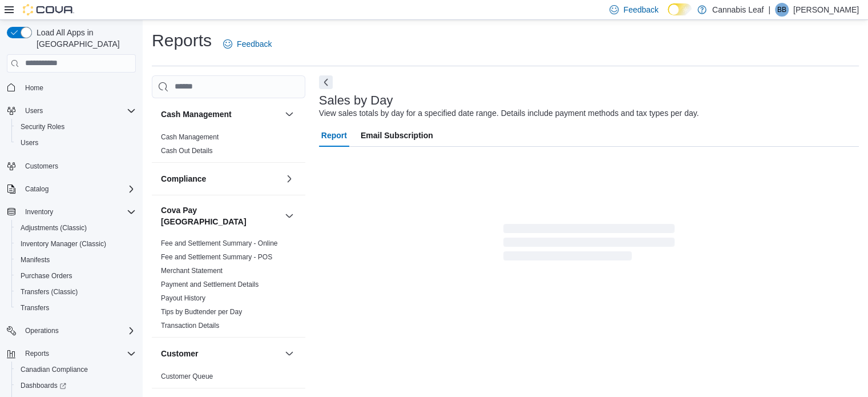  Describe the element at coordinates (35, 260) in the screenshot. I see `a: Manifests` at that location.